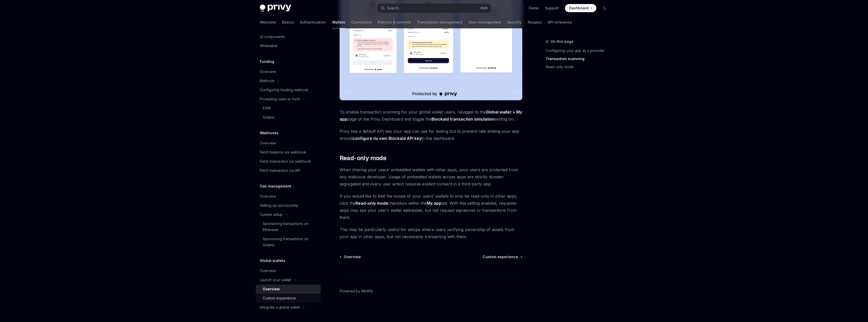 The height and width of the screenshot is (322, 868). Describe the element at coordinates (288, 46) in the screenshot. I see `a: Whitelabel` at that location.